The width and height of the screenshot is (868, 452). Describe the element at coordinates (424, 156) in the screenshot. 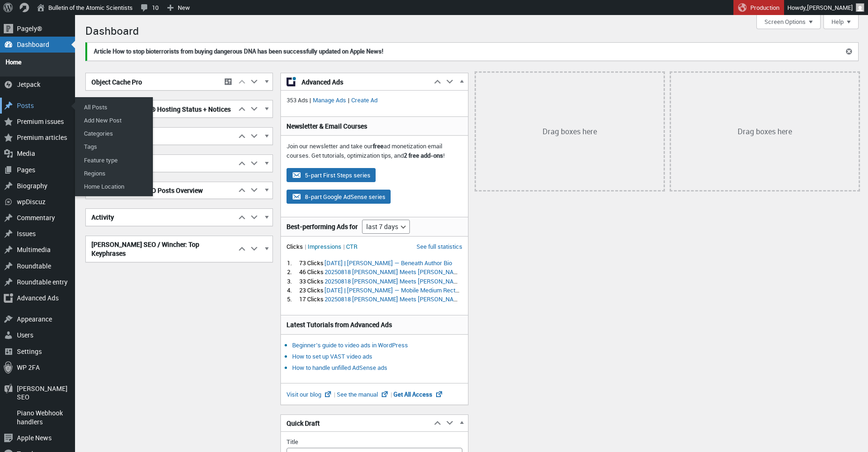

I see `strong: 2 free add-ons` at that location.